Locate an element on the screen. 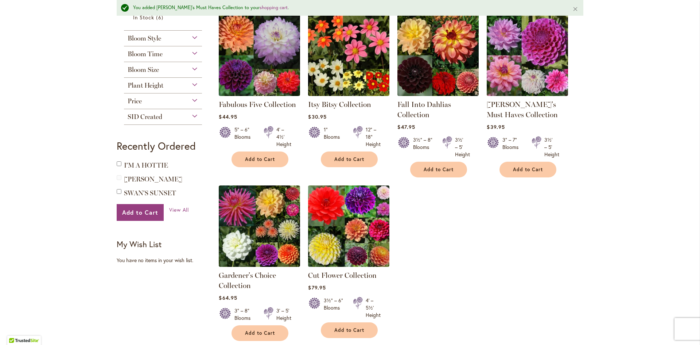  div: 12" – 18" Height is located at coordinates (373, 137).